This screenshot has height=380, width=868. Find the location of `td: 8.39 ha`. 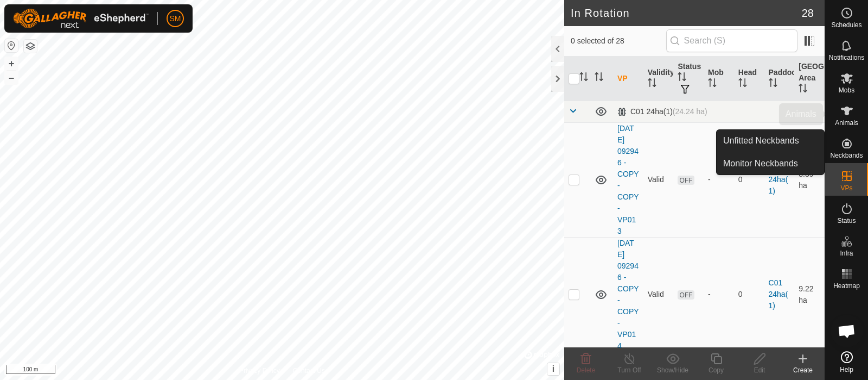

td: 8.39 ha is located at coordinates (810, 179).